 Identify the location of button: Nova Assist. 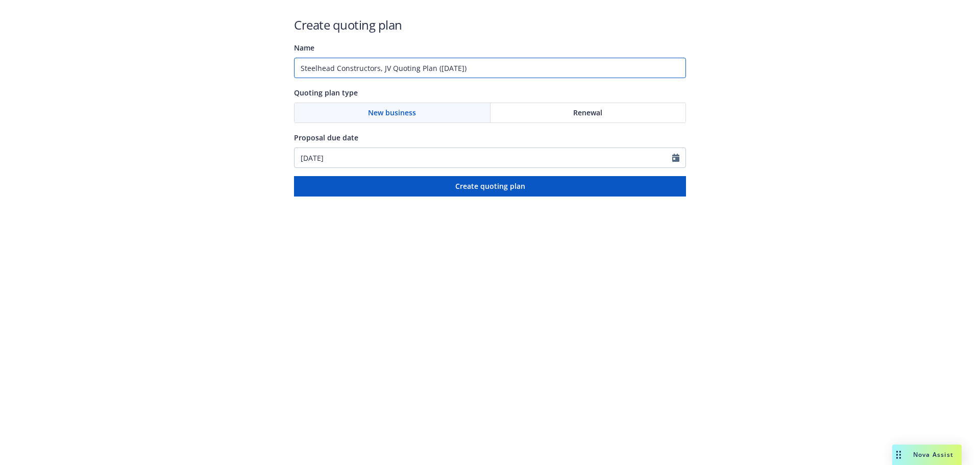
(927, 455).